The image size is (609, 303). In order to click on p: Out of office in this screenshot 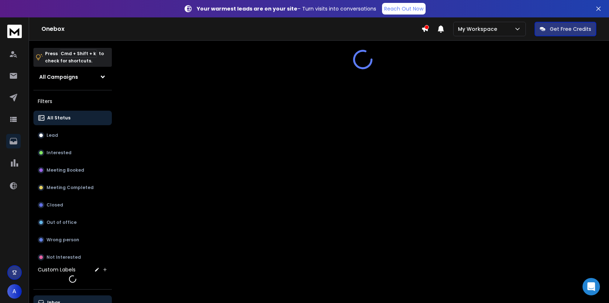, I will do `click(61, 223)`.